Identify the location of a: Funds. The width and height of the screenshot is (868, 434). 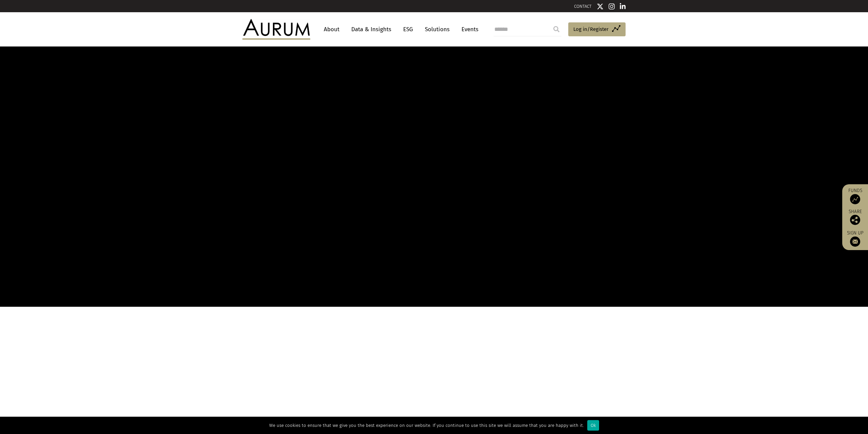
(855, 195).